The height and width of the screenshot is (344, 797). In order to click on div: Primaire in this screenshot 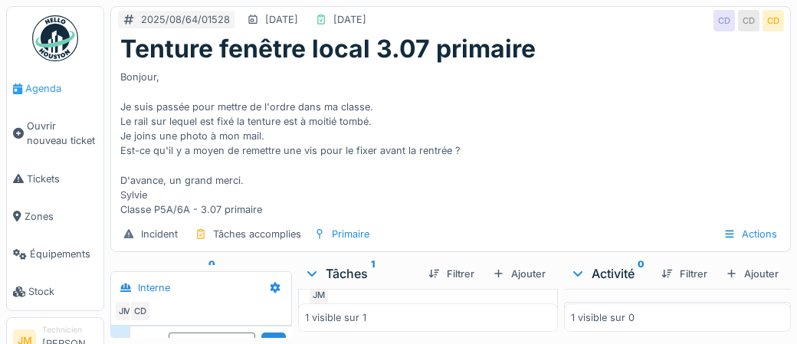, I will do `click(350, 234)`.